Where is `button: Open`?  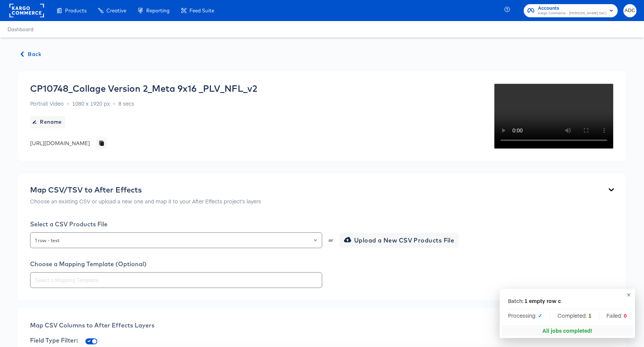
button: Open is located at coordinates (316, 240).